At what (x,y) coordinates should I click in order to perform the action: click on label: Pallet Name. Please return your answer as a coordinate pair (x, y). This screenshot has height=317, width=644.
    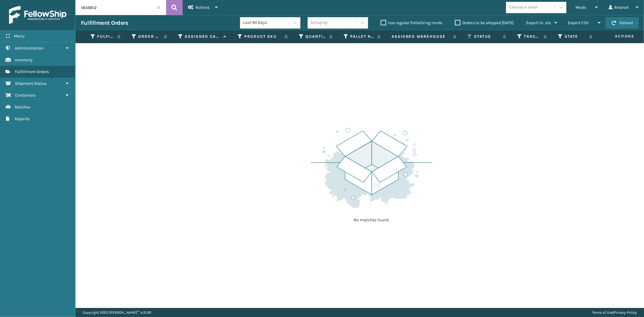
    Looking at the image, I should click on (362, 36).